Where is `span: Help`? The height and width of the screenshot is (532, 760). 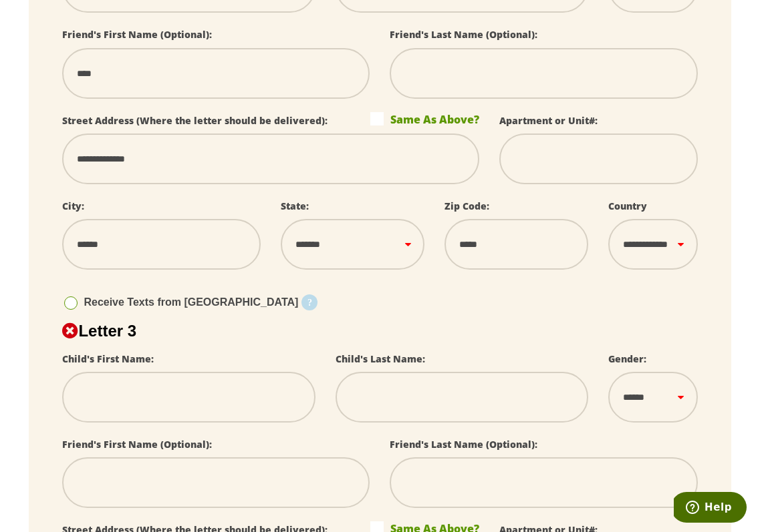 span: Help is located at coordinates (45, 15).